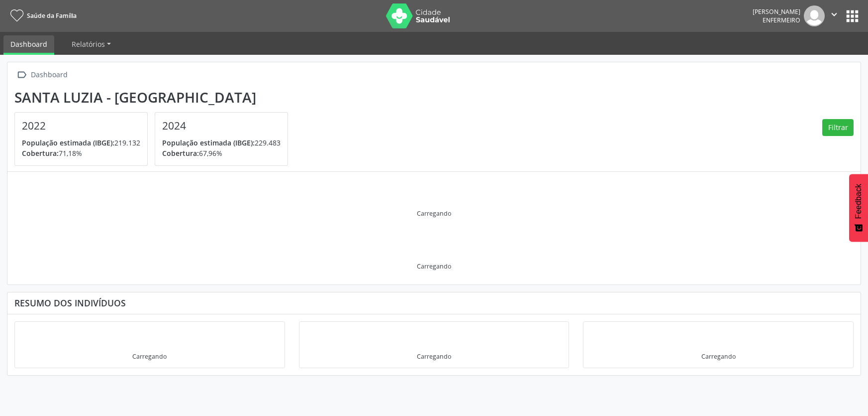 The height and width of the screenshot is (416, 868). Describe the element at coordinates (852, 16) in the screenshot. I see `button: apps` at that location.